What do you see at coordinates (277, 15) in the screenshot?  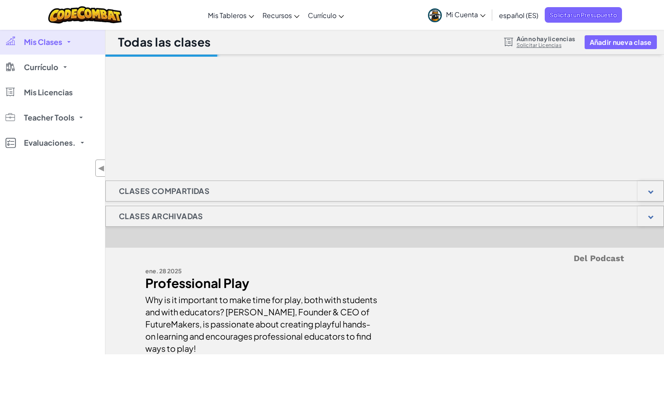 I see `span: Recursos` at bounding box center [277, 15].